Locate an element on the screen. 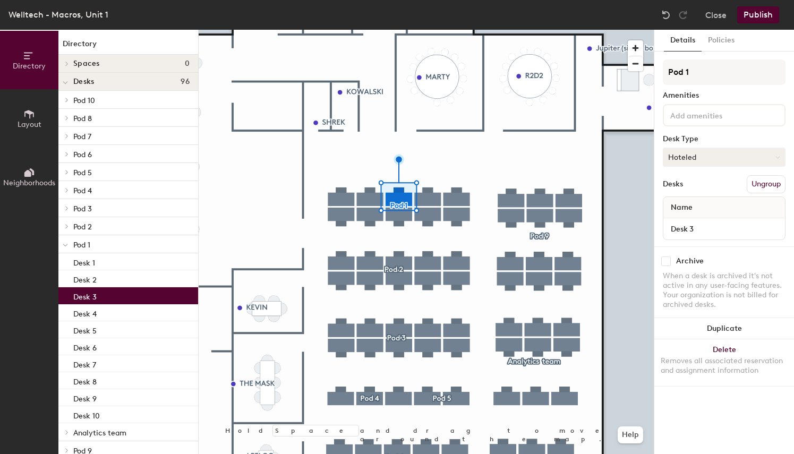 This screenshot has height=454, width=794. span: Pod 4 is located at coordinates (82, 191).